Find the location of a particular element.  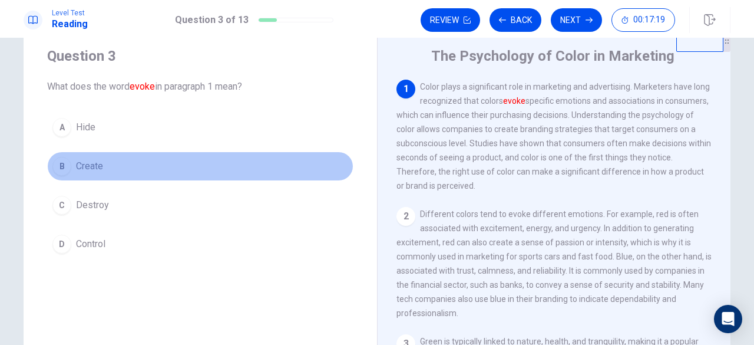

div: D is located at coordinates (62, 244).